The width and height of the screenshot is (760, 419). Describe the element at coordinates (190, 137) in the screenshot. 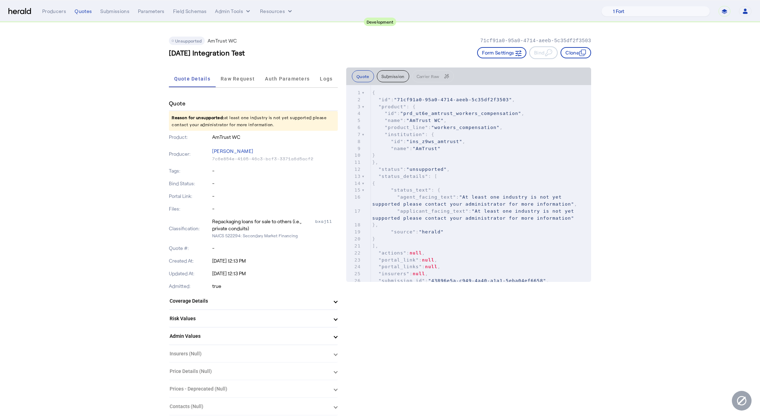

I see `p: Product:` at that location.